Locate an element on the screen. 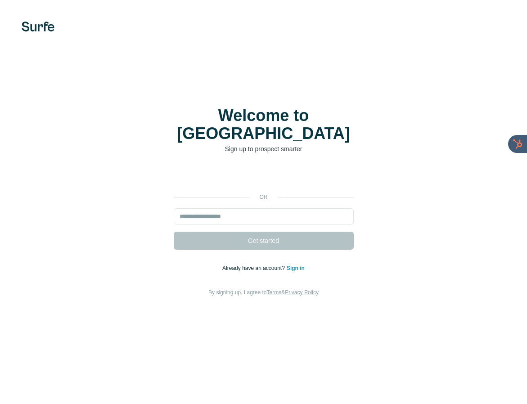  p: Sign up to prospect smarter is located at coordinates (264, 149).